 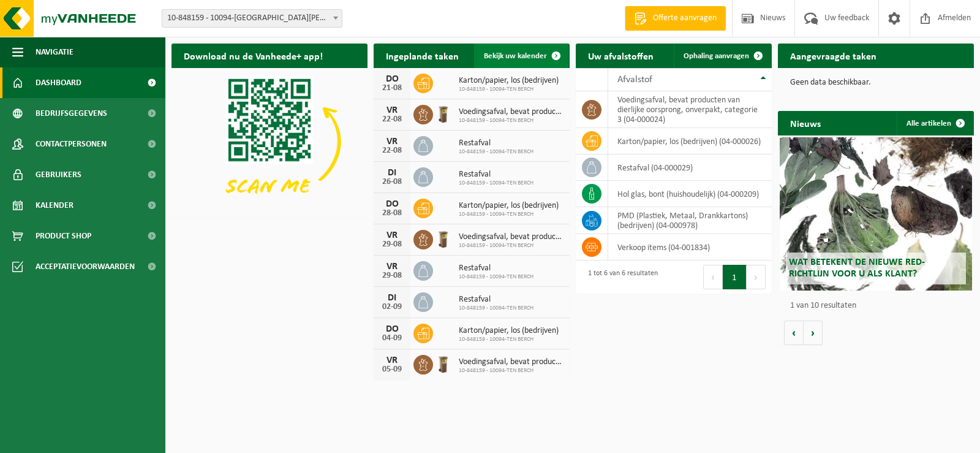 I want to click on span: Ophaling aanvragen, so click(x=716, y=55).